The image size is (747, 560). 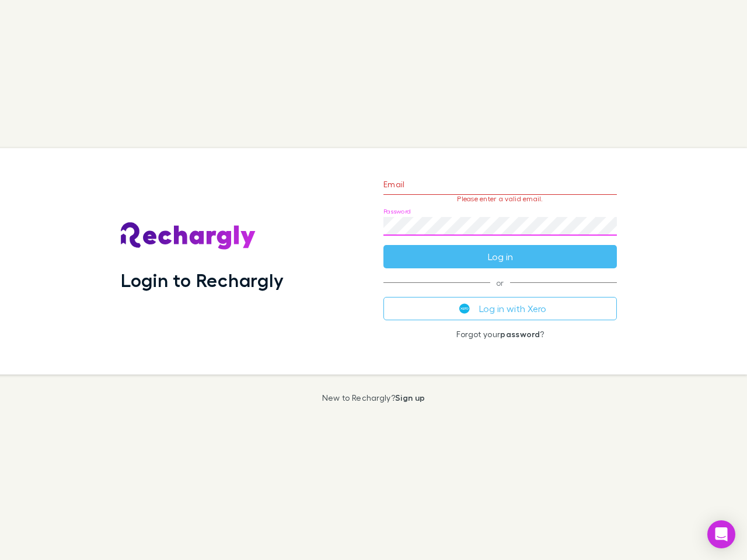 What do you see at coordinates (202, 280) in the screenshot?
I see `h1: Login to Rechargly` at bounding box center [202, 280].